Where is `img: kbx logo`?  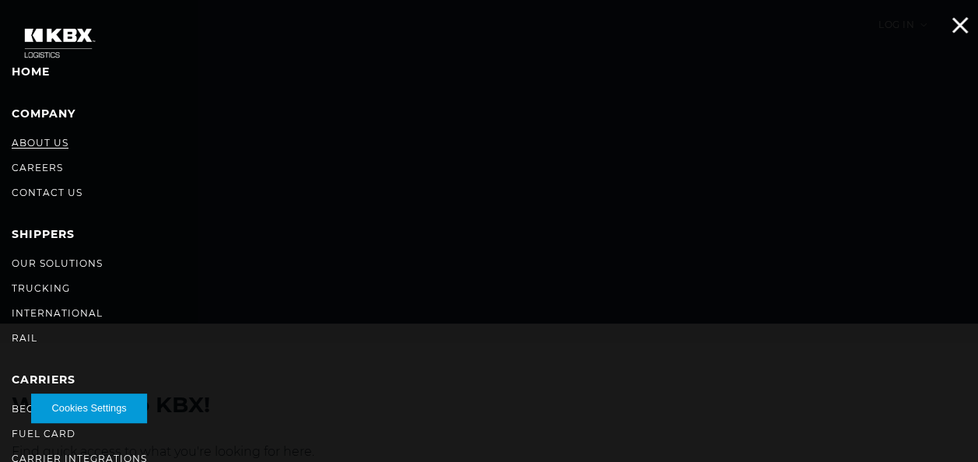 img: kbx logo is located at coordinates (58, 43).